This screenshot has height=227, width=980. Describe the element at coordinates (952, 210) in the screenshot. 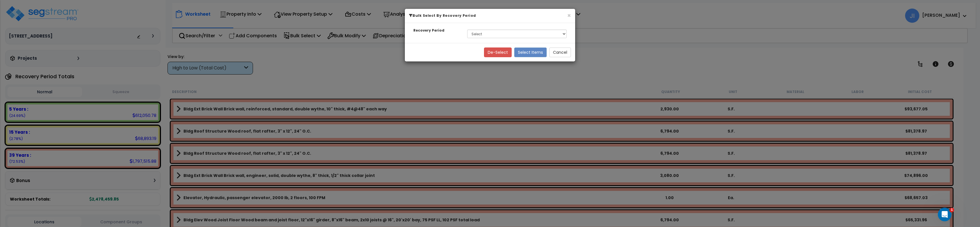

I see `span: 1` at that location.